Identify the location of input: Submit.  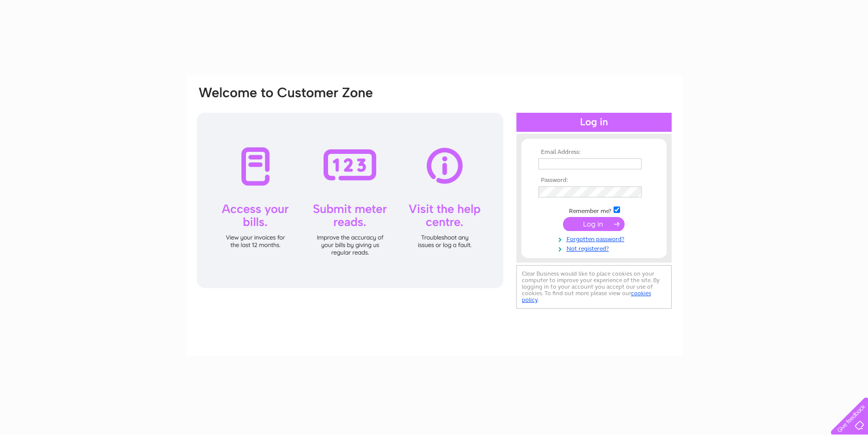
(593, 224).